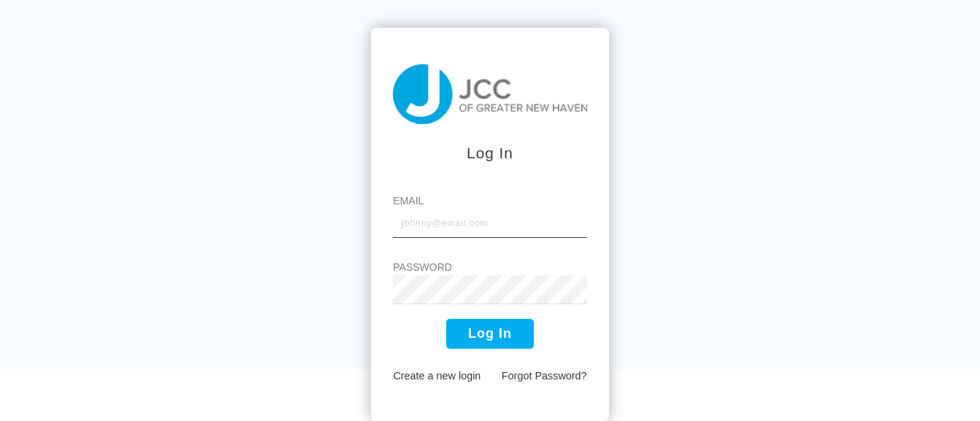 This screenshot has height=421, width=980. I want to click on a: Forgot Password?, so click(544, 375).